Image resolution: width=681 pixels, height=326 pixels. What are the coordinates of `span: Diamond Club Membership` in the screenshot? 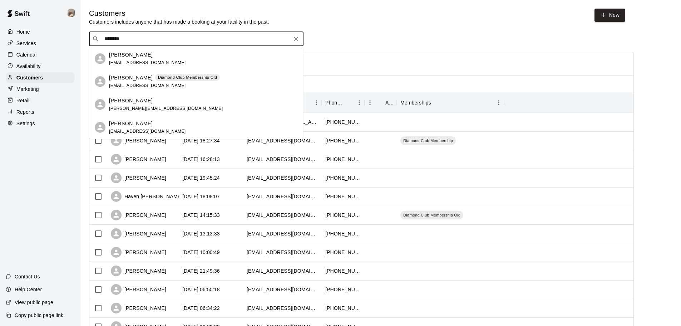 It's located at (428, 140).